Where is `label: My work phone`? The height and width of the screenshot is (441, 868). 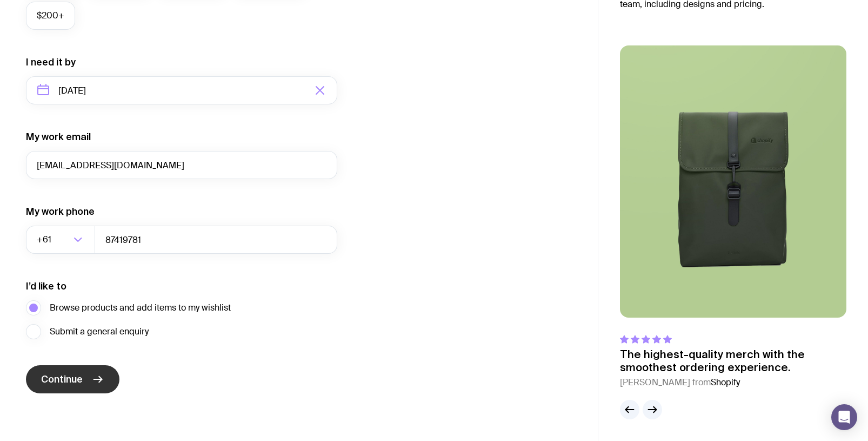
label: My work phone is located at coordinates (60, 211).